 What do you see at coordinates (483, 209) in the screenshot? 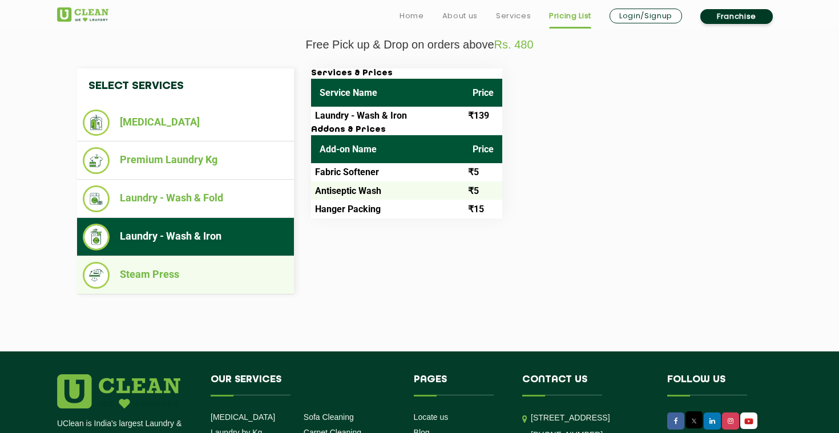
I see `td: ₹15` at bounding box center [483, 209].